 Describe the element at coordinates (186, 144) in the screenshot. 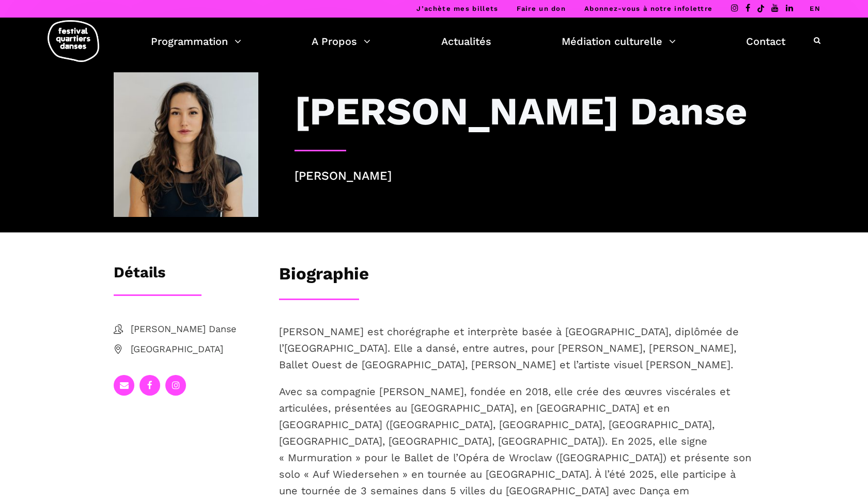

I see `img: IMG01031-Edit` at that location.